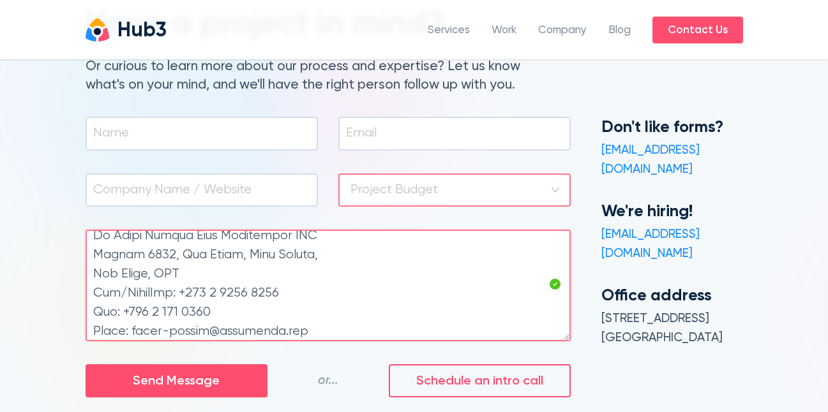 This screenshot has height=412, width=828. Describe the element at coordinates (200, 133) in the screenshot. I see `input: Name` at that location.